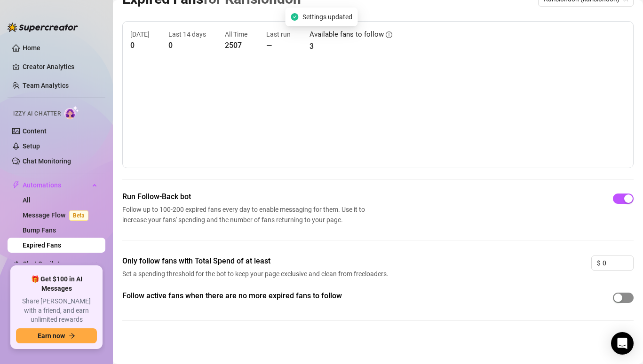  Describe the element at coordinates (16, 185) in the screenshot. I see `span: thunderbolt` at that location.